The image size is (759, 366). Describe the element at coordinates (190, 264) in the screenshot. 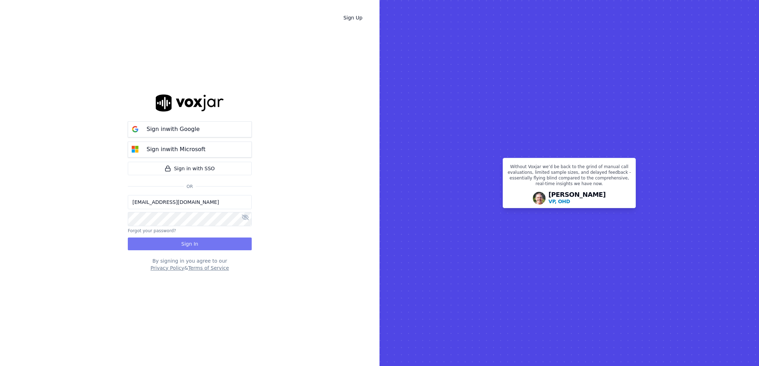

I see `div: By signing in you agree to our &` at that location.